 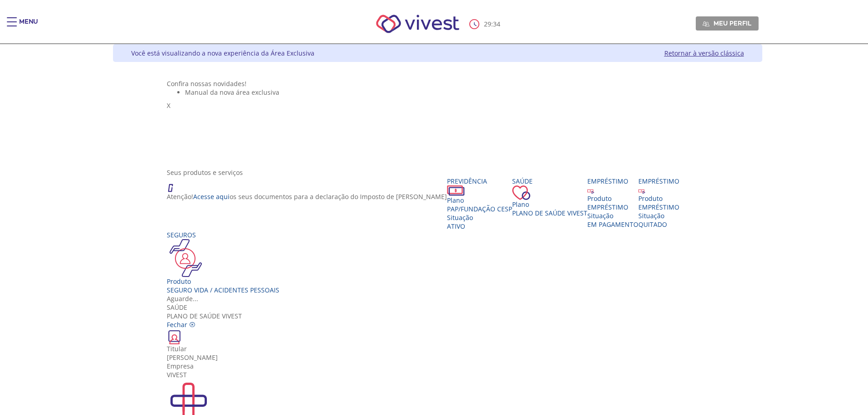 What do you see at coordinates (496, 24) in the screenshot?
I see `span: 34` at bounding box center [496, 24].